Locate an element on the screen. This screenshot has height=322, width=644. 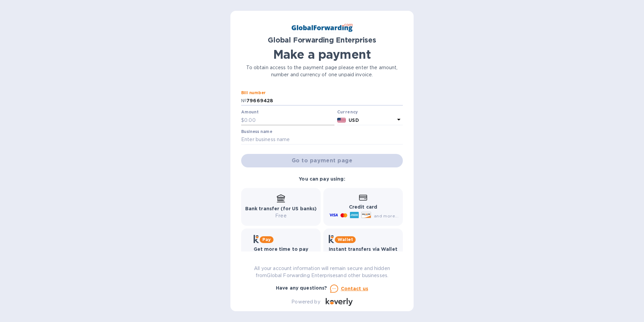
b: Global Forwarding Enterprises is located at coordinates (322, 40).